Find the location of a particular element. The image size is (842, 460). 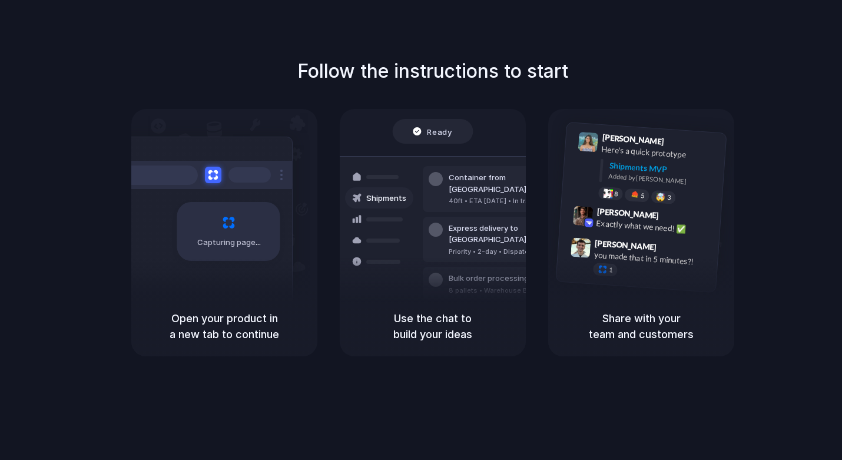

span: 1 is located at coordinates (611, 270).